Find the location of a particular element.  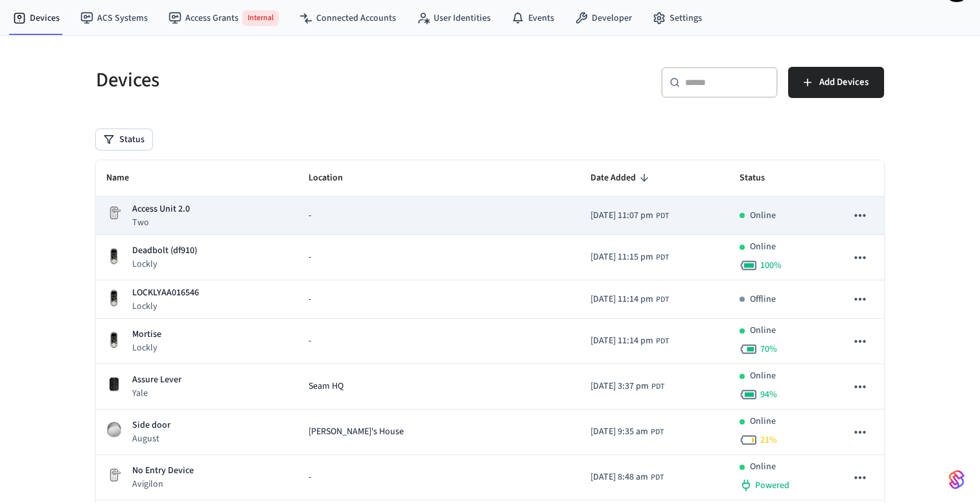

p: August is located at coordinates (151, 438).